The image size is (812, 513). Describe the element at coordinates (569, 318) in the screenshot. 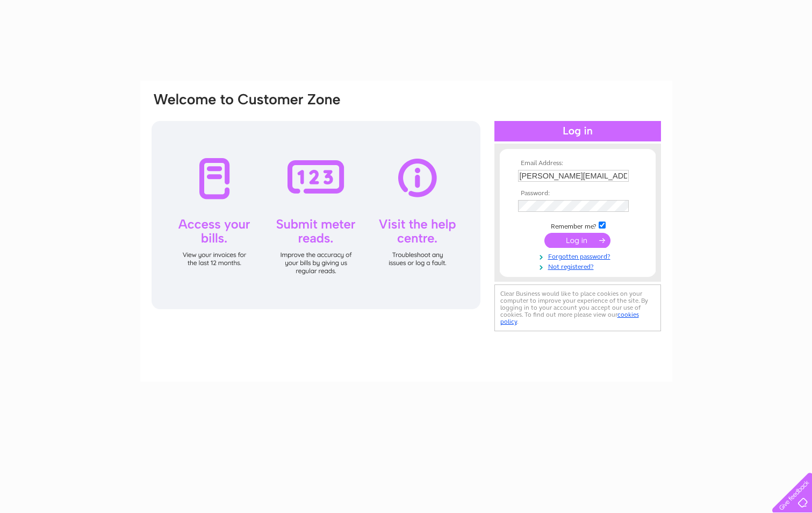

I see `a: cookies policy` at that location.